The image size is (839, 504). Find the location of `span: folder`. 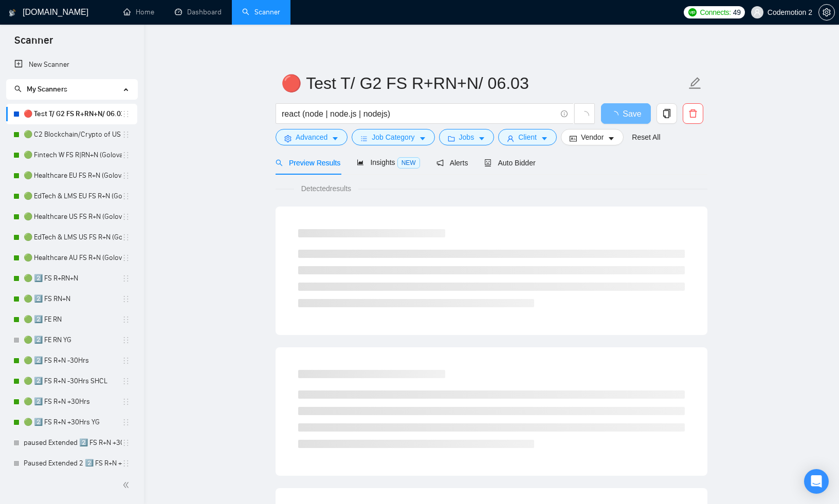

span: folder is located at coordinates (451, 138).